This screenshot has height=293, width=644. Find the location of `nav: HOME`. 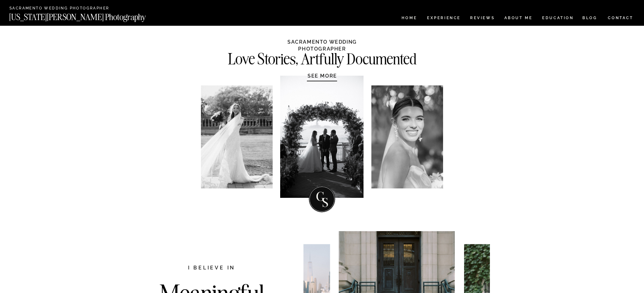

nav: HOME is located at coordinates (410, 19).